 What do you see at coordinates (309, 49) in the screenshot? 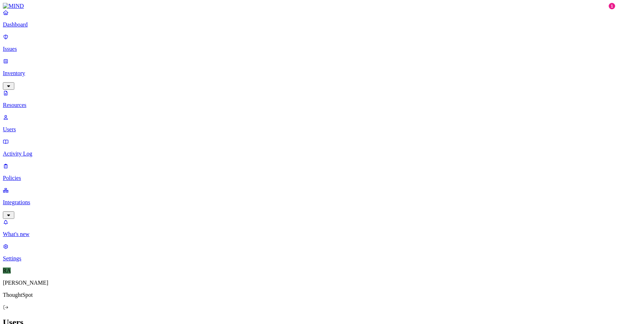
I see `p: Issues` at bounding box center [309, 49].